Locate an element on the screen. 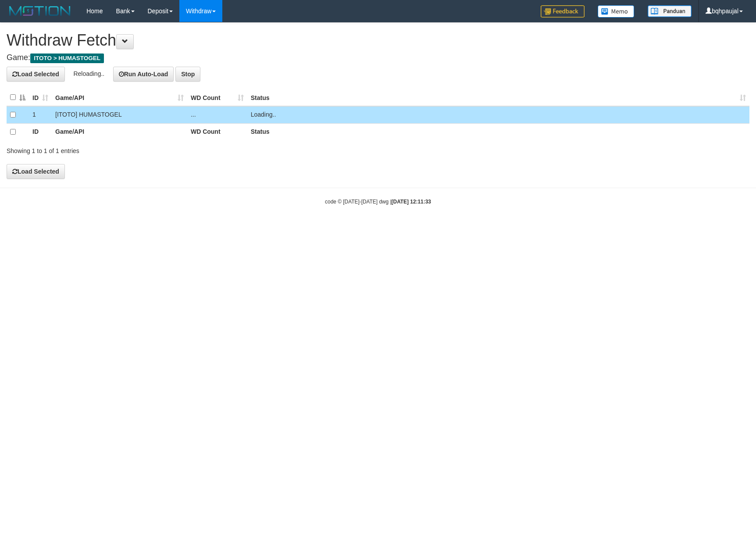 The width and height of the screenshot is (756, 553). span: Reloading.. is located at coordinates (88, 73).